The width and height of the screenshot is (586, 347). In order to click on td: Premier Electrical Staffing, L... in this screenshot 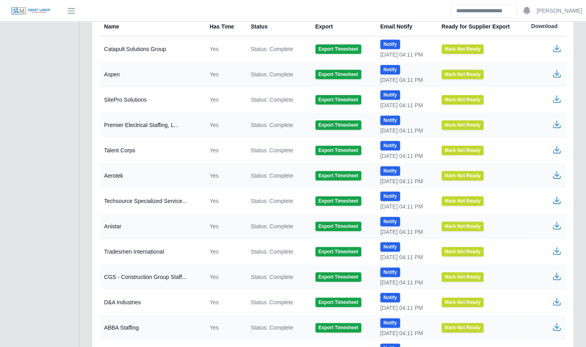, I will do `click(151, 125)`.